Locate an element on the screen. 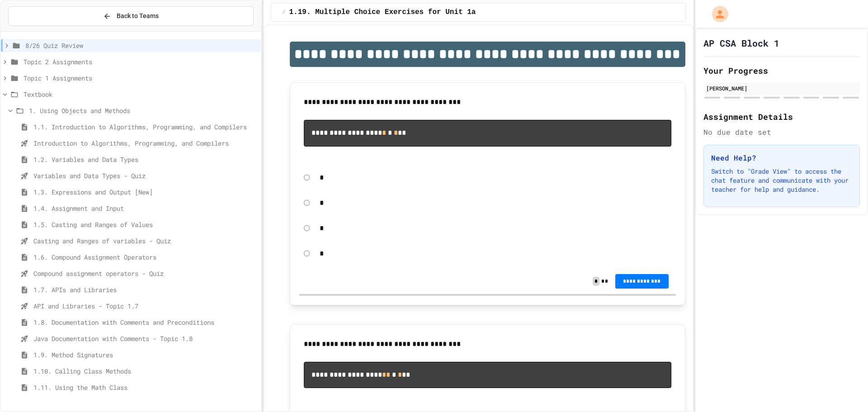 This screenshot has width=868, height=412. span: 1.2. Variables and Data Types is located at coordinates (146, 159).